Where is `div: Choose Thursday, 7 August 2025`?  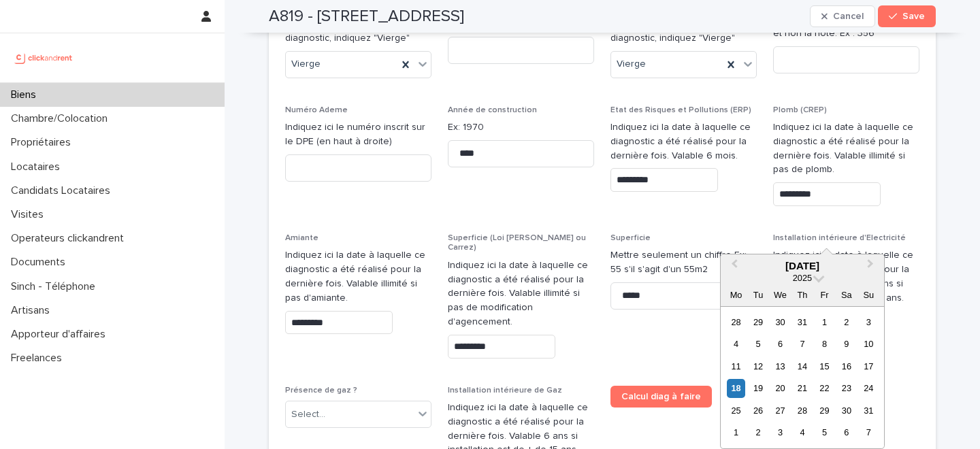
div: Choose Thursday, 7 August 2025 is located at coordinates (802, 343).